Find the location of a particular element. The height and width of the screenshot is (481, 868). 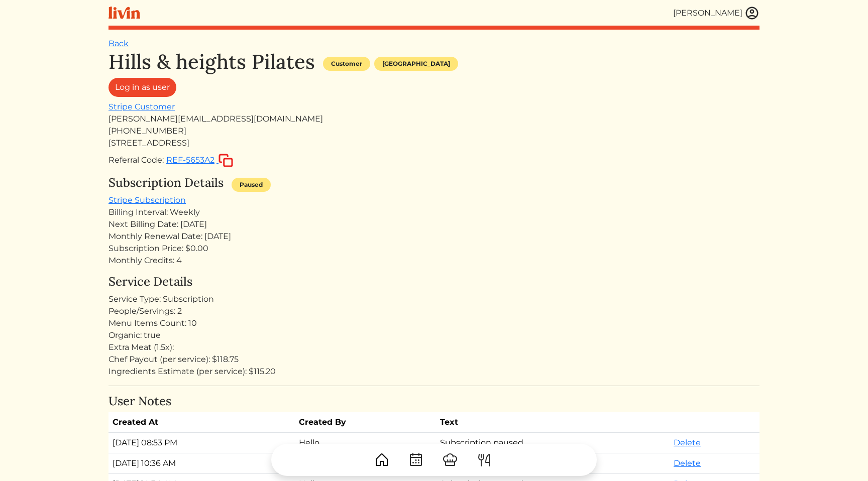

img: CalendarDots-5bcf9d9080389f2a281d69619e1c85352834be518fbc73d9501aef674afc0d57.svg is located at coordinates (416, 460).